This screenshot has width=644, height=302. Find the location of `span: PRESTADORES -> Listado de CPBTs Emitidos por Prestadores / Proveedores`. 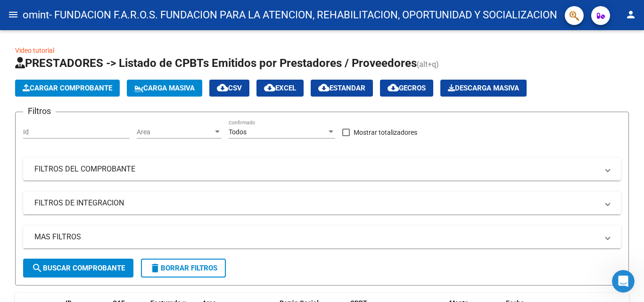

span: PRESTADORES -> Listado de CPBTs Emitidos por Prestadores / Proveedores is located at coordinates (216, 63).